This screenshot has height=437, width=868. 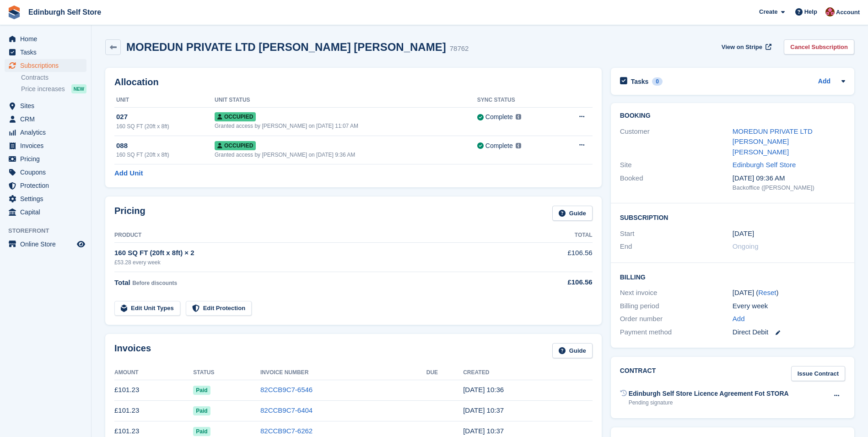 I want to click on div: 027, so click(x=165, y=116).